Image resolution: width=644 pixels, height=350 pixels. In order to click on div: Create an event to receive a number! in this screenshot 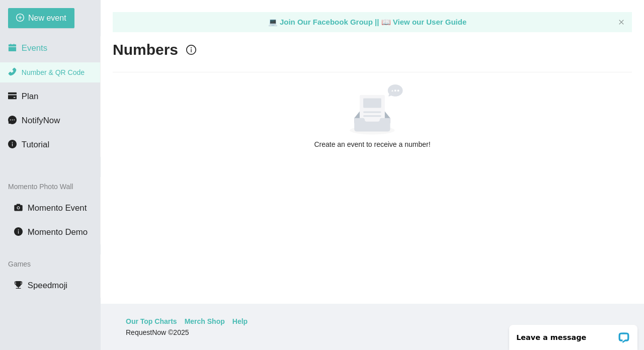, I will do `click(372, 144)`.